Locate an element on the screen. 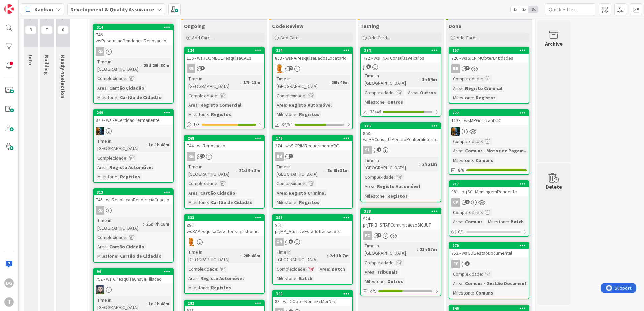 The image size is (644, 311). div: 17h 18m is located at coordinates (251, 83).